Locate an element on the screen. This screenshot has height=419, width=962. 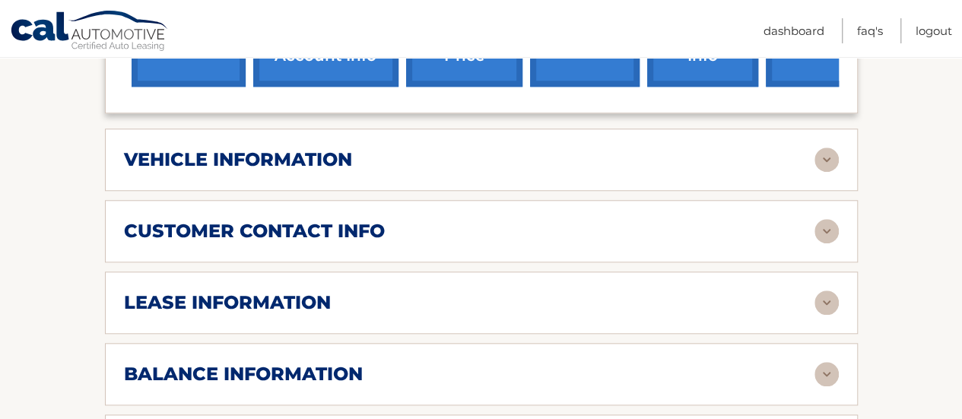
h2: balance information is located at coordinates (243, 374).